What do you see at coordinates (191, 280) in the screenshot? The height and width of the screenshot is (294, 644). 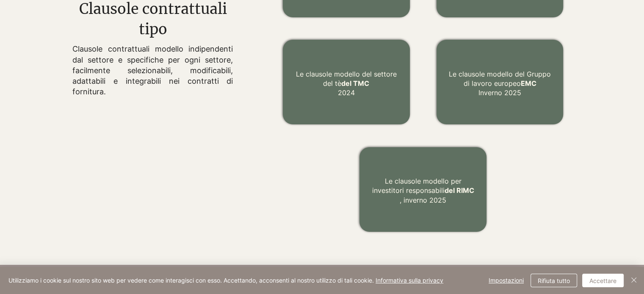 I see `font: Utilizziamo i cookie sul nostro sito web per vedere come interagisci con esso. Accettando, accons...` at bounding box center [191, 280].